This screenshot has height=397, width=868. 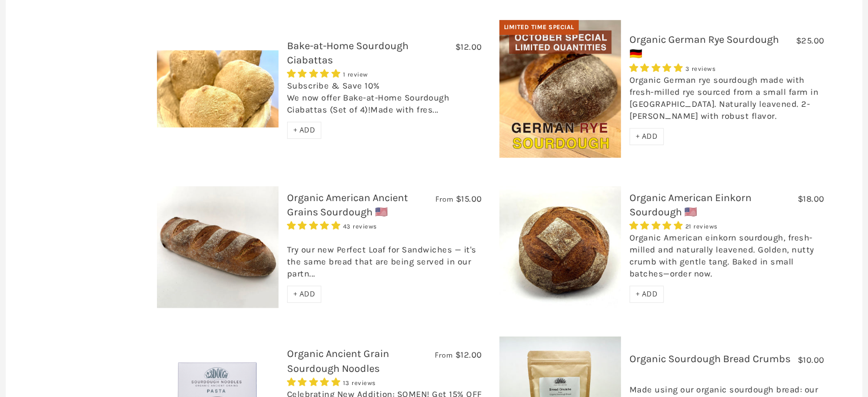 What do you see at coordinates (469, 199) in the screenshot?
I see `span: $15.00` at bounding box center [469, 199].